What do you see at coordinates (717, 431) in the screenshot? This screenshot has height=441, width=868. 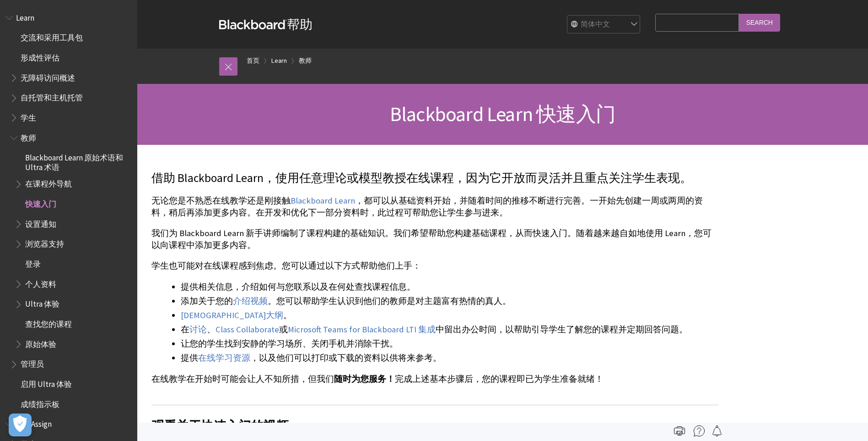 I see `img: Follow this page` at bounding box center [717, 431].